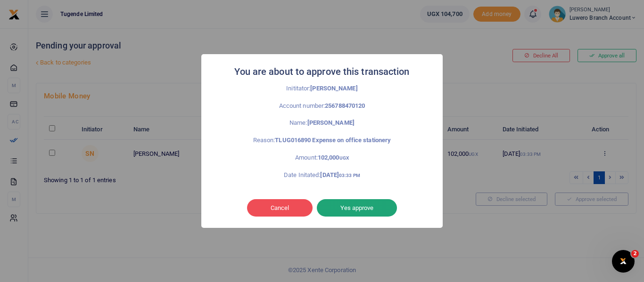 This screenshot has width=644, height=282. What do you see at coordinates (344, 158) in the screenshot?
I see `small: UGX` at bounding box center [344, 158].